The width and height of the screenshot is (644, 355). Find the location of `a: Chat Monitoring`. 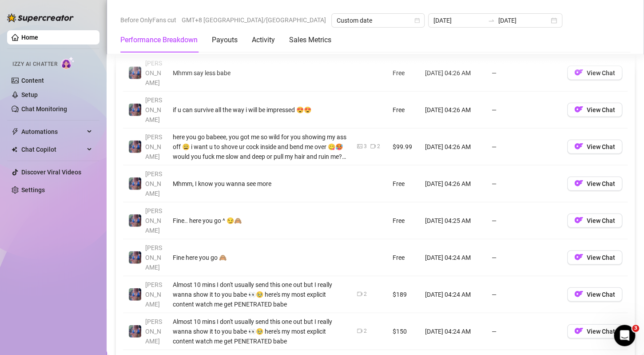

a: Chat Monitoring is located at coordinates (44, 109).